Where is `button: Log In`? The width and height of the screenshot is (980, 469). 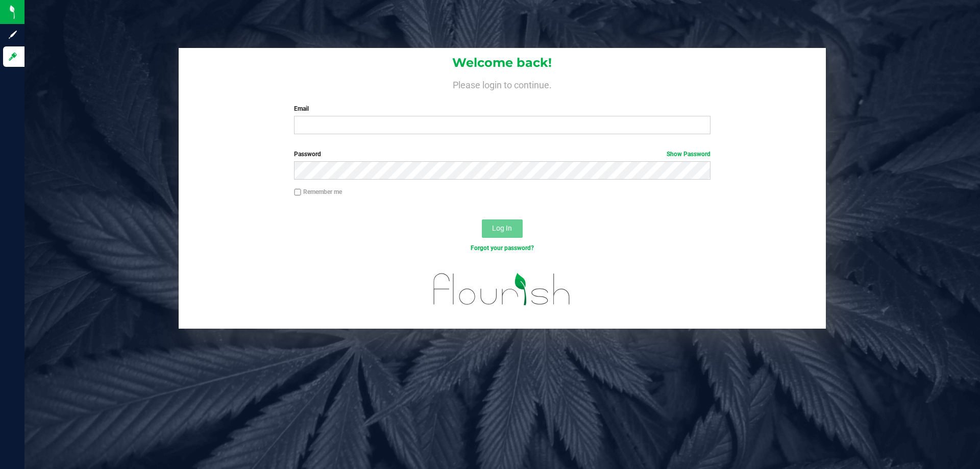
button: Log In is located at coordinates (502, 228).